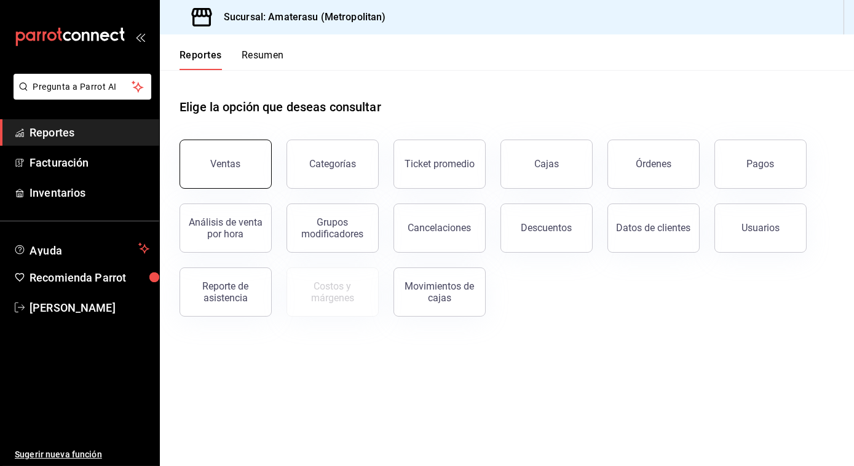 Image resolution: width=854 pixels, height=466 pixels. What do you see at coordinates (89, 162) in the screenshot?
I see `span: Facturación` at bounding box center [89, 162].